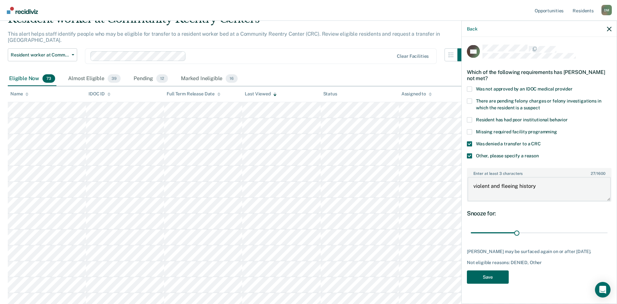 The image size is (617, 304). I want to click on button: Profile dropdown button, so click(607, 10).